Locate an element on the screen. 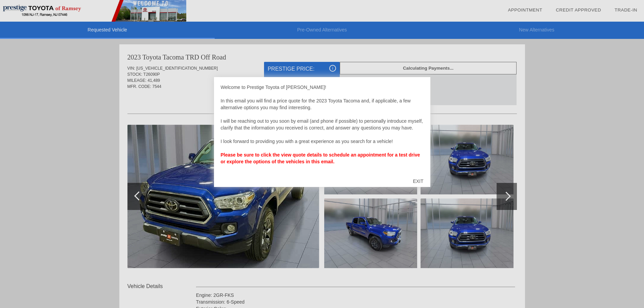 The width and height of the screenshot is (644, 308). a: Appointment is located at coordinates (524, 10).